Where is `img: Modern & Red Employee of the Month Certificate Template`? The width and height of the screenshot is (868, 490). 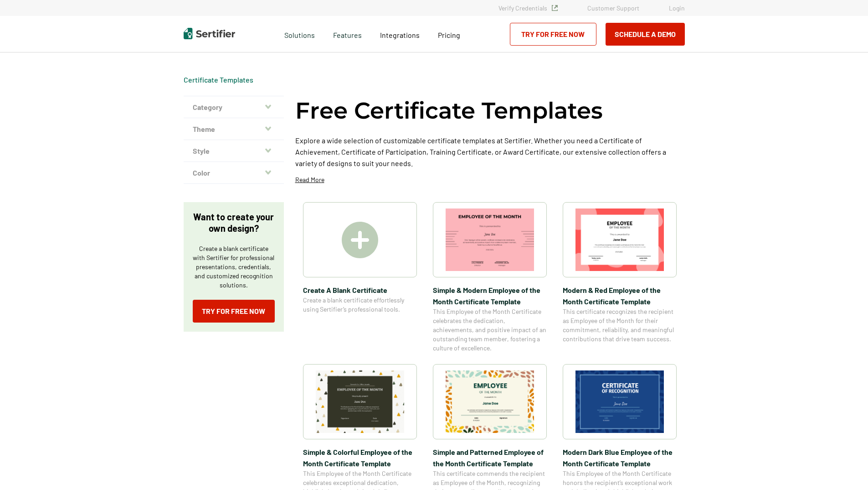
img: Modern & Red Employee of the Month Certificate Template is located at coordinates (620, 239).